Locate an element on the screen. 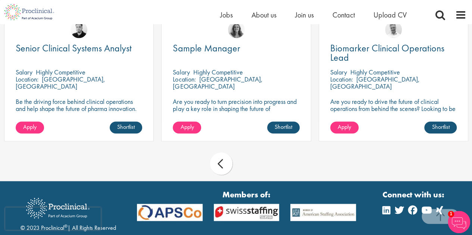  span: About us is located at coordinates (264, 15).